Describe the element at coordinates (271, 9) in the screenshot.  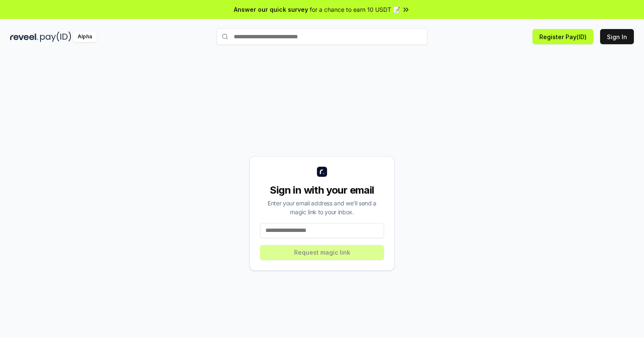
I see `span: Answer our quick survey` at that location.